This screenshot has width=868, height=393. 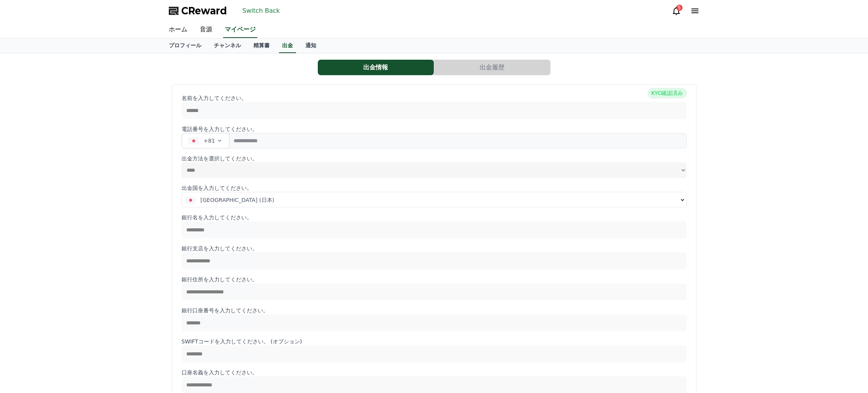 I want to click on a: 出金履歴, so click(x=492, y=67).